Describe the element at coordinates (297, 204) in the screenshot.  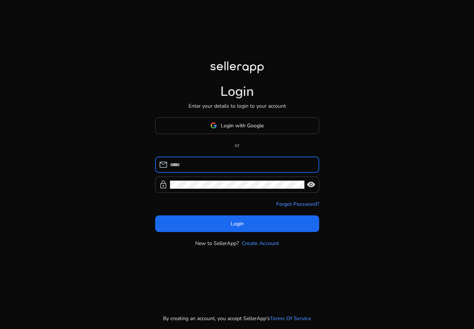
I see `a: Forgot Password?` at that location.